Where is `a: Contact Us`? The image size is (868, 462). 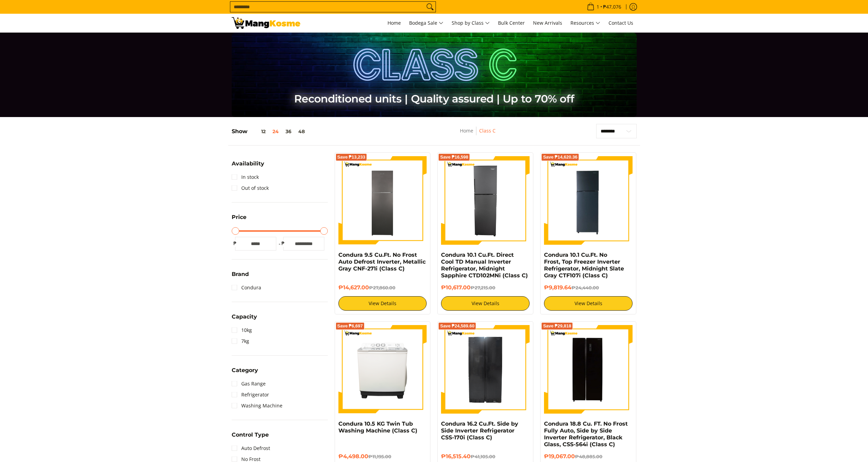 a: Contact Us is located at coordinates (621, 23).